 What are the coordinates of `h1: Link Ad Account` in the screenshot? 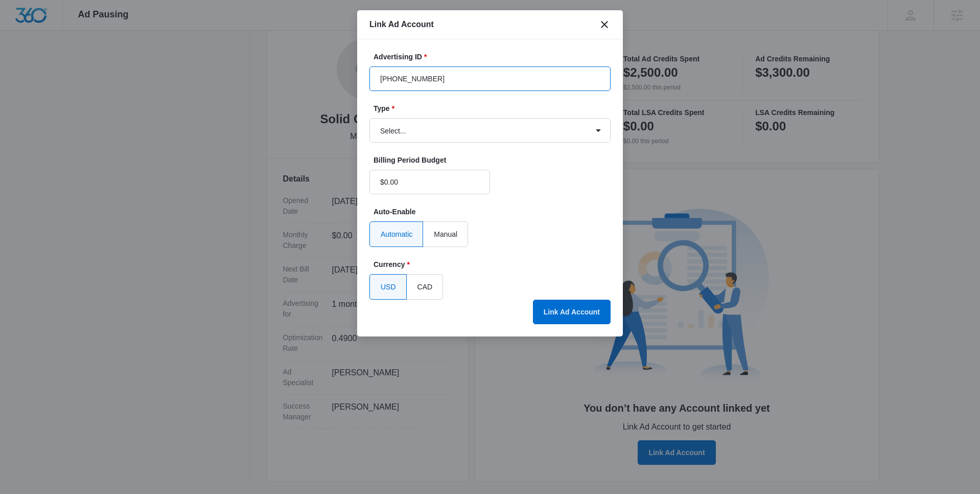 It's located at (401, 25).